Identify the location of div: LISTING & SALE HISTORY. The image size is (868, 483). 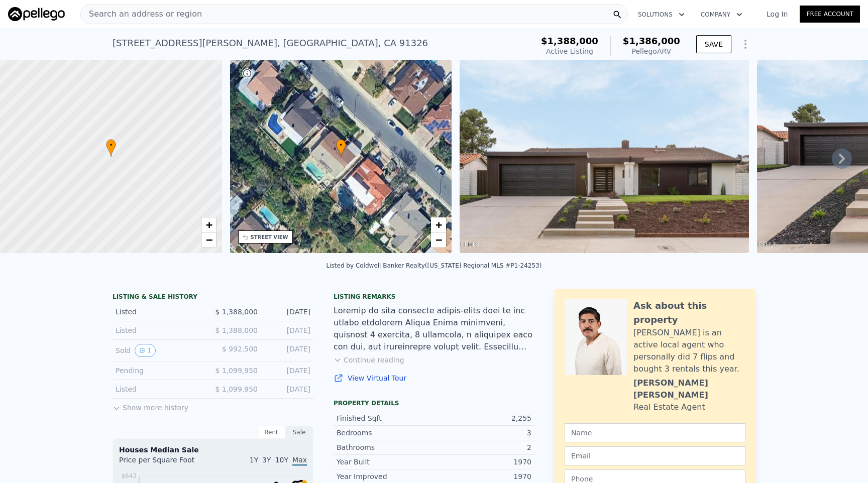
(213, 298).